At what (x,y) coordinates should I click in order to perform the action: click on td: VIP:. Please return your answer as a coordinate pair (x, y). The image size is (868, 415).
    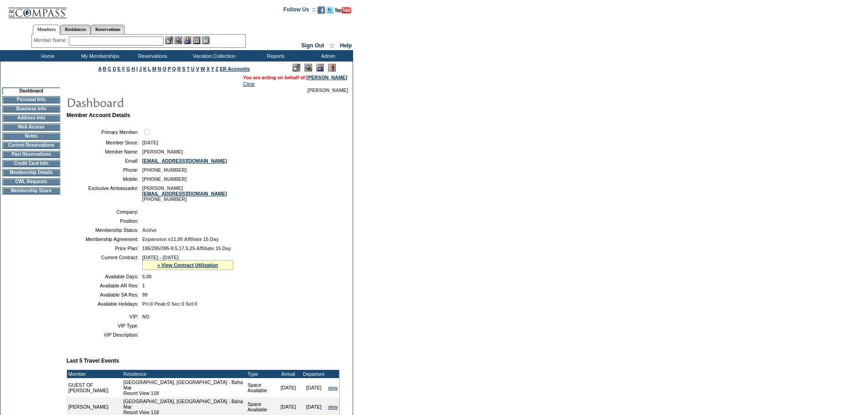
    Looking at the image, I should click on (104, 317).